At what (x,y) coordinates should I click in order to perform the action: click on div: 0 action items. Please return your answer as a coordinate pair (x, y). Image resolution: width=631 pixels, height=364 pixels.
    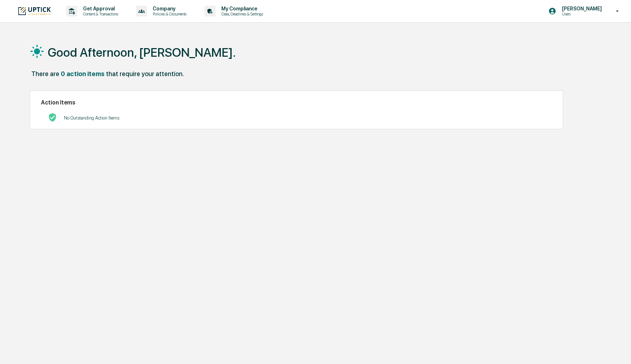
    Looking at the image, I should click on (83, 74).